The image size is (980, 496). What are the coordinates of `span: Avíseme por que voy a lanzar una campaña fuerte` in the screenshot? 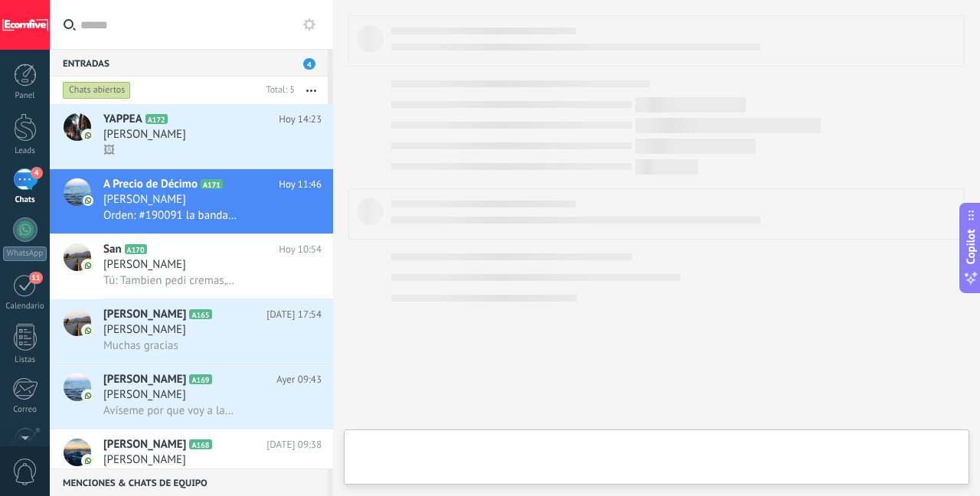 It's located at (170, 410).